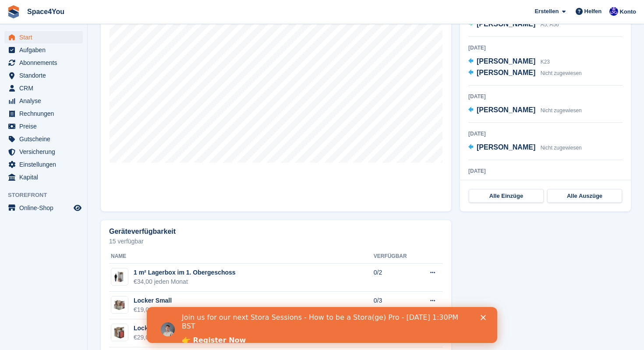 Image resolution: width=644 pixels, height=350 pixels. What do you see at coordinates (143, 231) in the screenshot?
I see `h2: Geräteverfügbarkeit` at bounding box center [143, 231].